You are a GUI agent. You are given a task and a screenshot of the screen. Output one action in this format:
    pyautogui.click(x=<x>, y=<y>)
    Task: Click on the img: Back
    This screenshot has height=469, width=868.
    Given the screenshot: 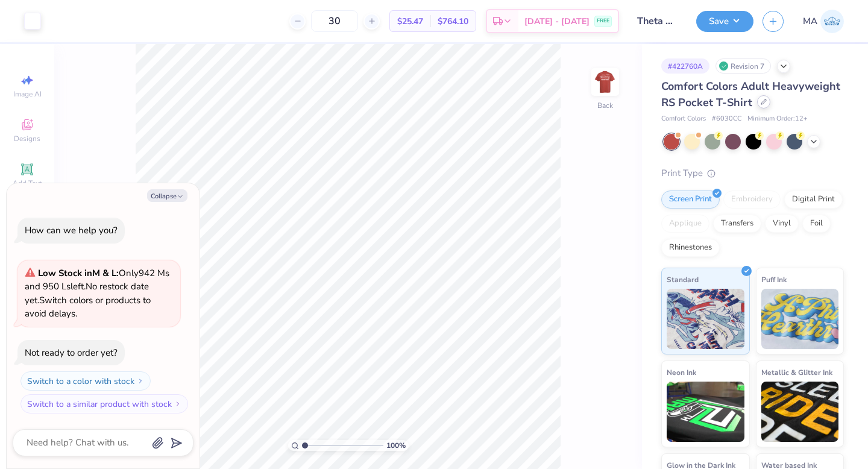 What is the action you would take?
    pyautogui.click(x=605, y=82)
    